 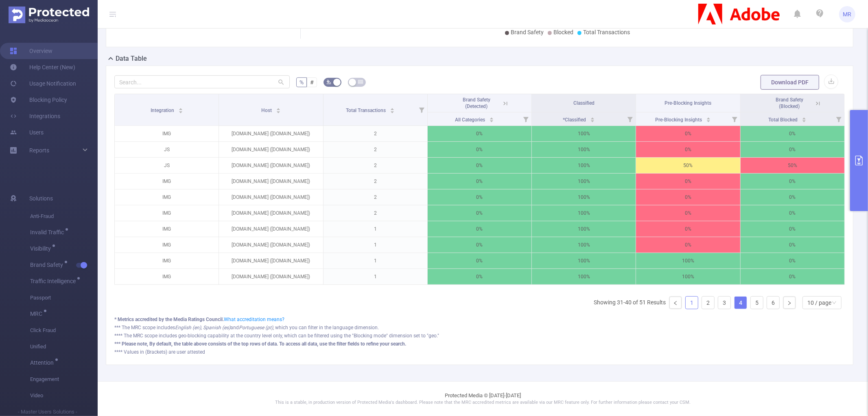 What do you see at coordinates (692, 302) in the screenshot?
I see `a: 1` at bounding box center [692, 302].